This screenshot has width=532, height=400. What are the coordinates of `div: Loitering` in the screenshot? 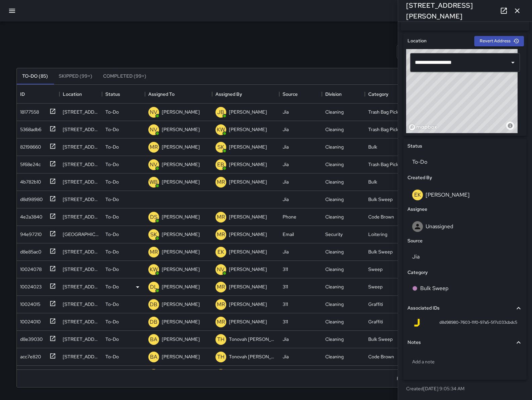 It's located at (378, 234).